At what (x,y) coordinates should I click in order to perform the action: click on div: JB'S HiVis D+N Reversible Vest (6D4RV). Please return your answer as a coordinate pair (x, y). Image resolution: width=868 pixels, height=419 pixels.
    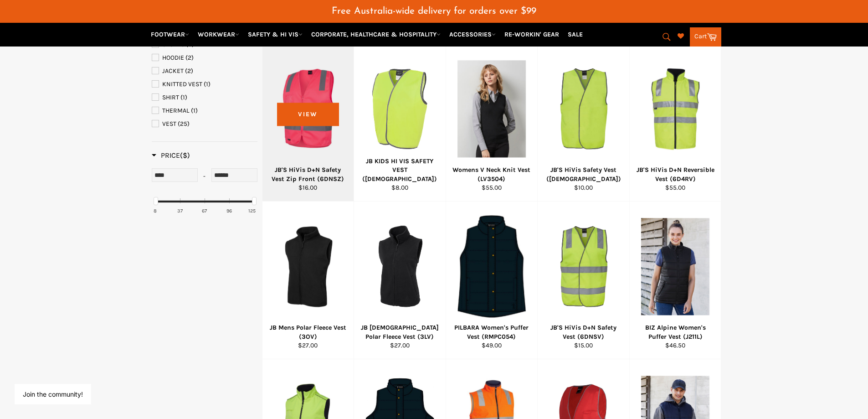
    Looking at the image, I should click on (675, 174).